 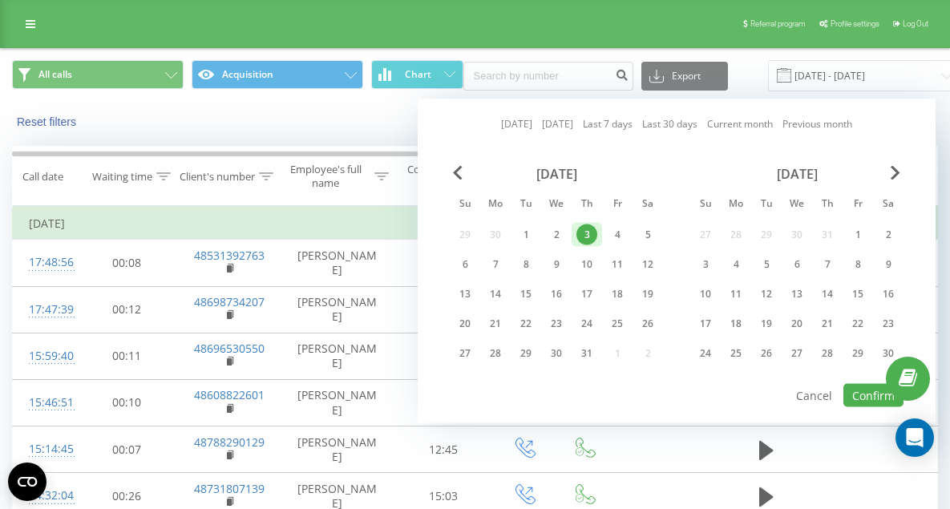 What do you see at coordinates (122, 176) in the screenshot?
I see `div: Waiting time` at bounding box center [122, 176].